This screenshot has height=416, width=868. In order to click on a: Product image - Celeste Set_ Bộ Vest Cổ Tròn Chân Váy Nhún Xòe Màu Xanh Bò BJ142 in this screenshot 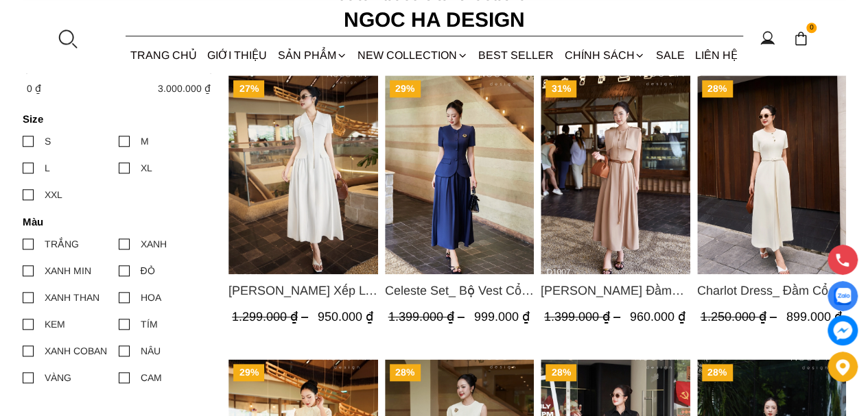, I will do `click(459, 175)`.